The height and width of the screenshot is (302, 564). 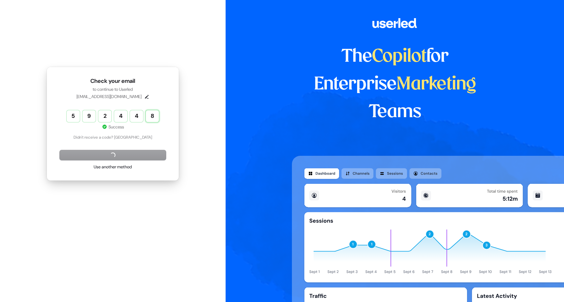 What do you see at coordinates (119, 116) in the screenshot?
I see `input: Enter verification code` at bounding box center [119, 116].